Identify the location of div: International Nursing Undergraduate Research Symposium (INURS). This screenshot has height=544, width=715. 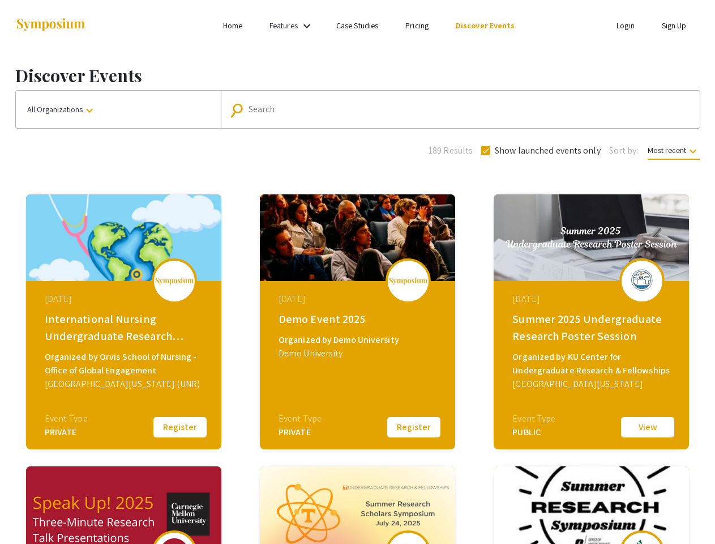
(125, 327).